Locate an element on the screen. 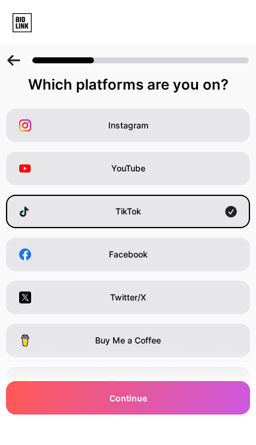  span: Twitter/X is located at coordinates (128, 298).